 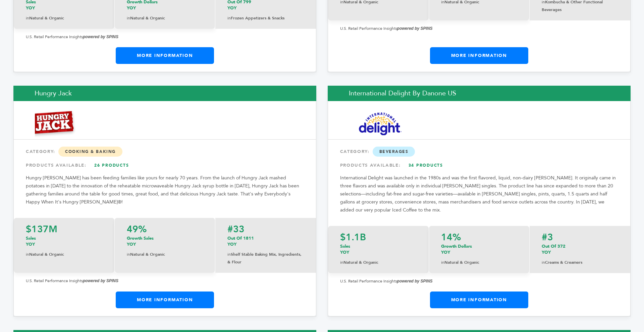 What do you see at coordinates (164, 229) in the screenshot?
I see `p: 49%` at bounding box center [164, 229].